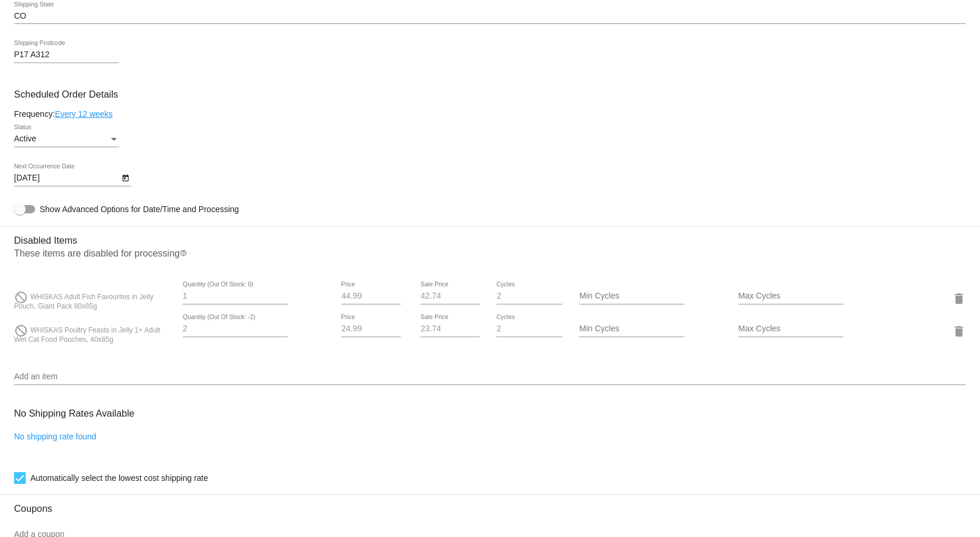 This screenshot has width=980, height=537. What do you see at coordinates (183, 256) in the screenshot?
I see `mat-icon: help_outline` at bounding box center [183, 256].